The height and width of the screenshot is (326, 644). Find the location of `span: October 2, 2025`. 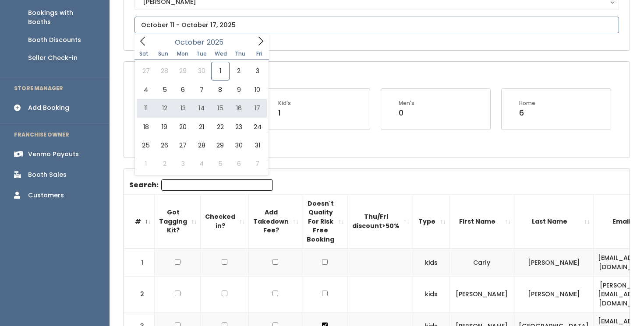

span: October 2, 2025 is located at coordinates (239, 71).